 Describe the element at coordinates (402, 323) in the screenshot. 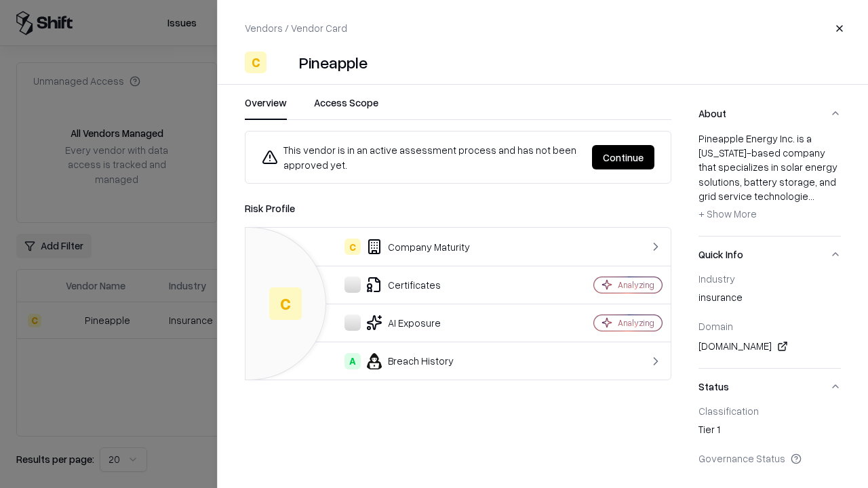

I see `div: AI Exposure` at that location.